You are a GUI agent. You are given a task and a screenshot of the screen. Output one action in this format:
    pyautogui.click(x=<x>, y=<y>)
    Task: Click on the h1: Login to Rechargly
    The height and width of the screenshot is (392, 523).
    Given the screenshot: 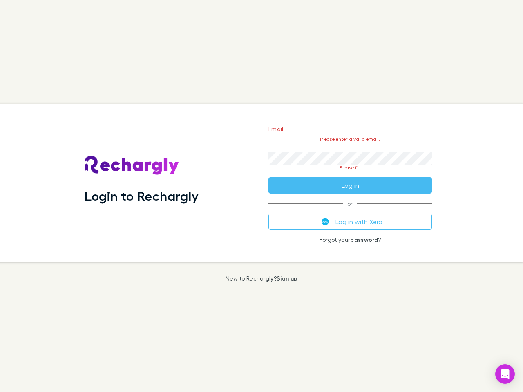 What is the action you would take?
    pyautogui.click(x=141, y=196)
    